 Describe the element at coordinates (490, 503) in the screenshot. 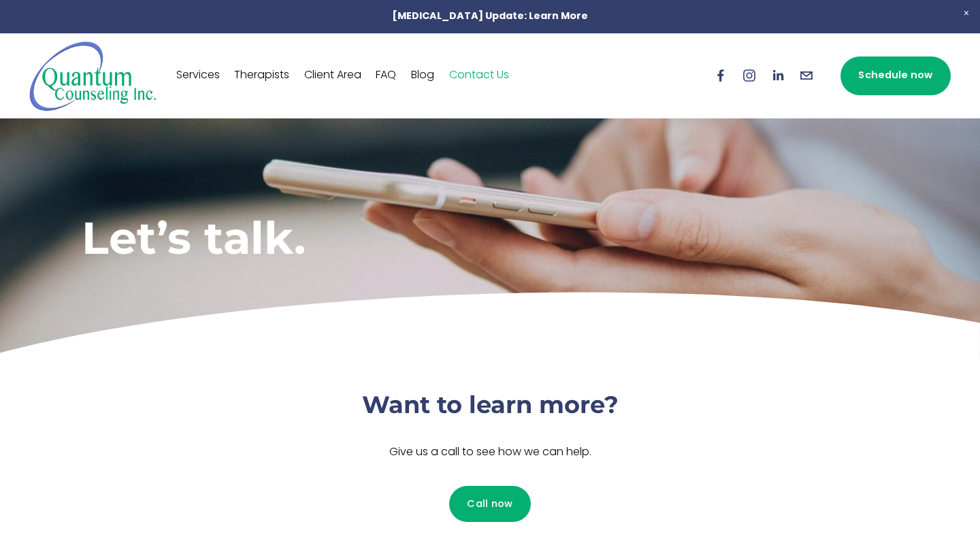

I see `a: Call now` at that location.